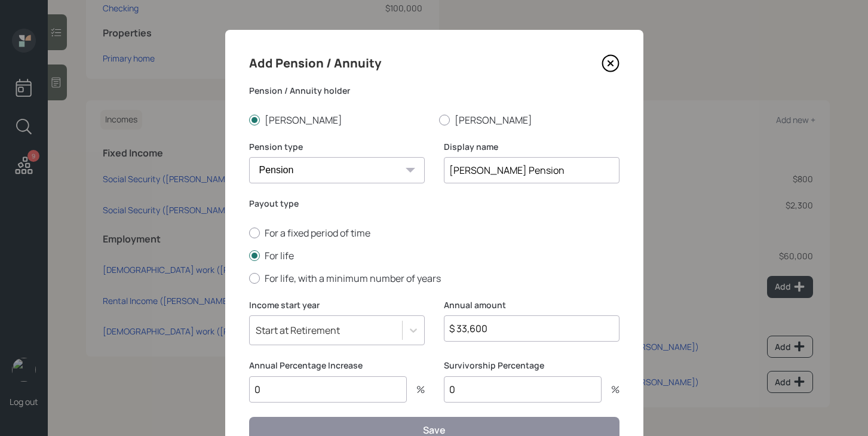 The image size is (868, 436). What do you see at coordinates (532, 366) in the screenshot?
I see `label: Survivorship Percentage` at bounding box center [532, 366].